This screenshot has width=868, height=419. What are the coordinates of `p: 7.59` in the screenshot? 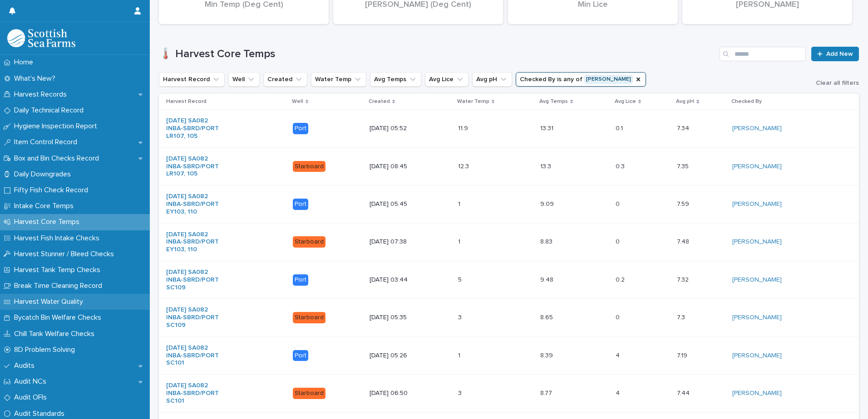 It's located at (684, 204).